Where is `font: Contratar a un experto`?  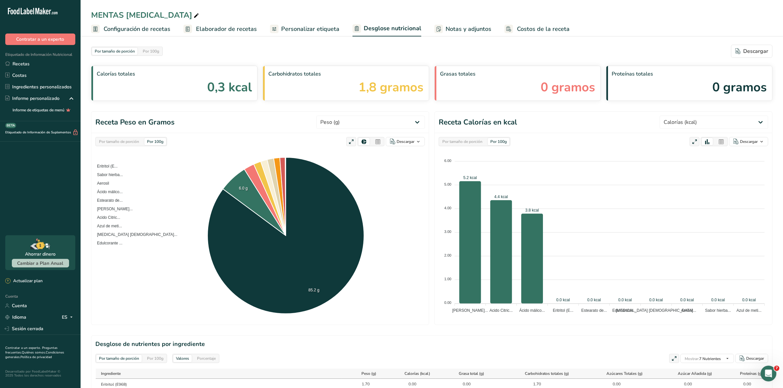 font: Contratar a un experto is located at coordinates (40, 39).